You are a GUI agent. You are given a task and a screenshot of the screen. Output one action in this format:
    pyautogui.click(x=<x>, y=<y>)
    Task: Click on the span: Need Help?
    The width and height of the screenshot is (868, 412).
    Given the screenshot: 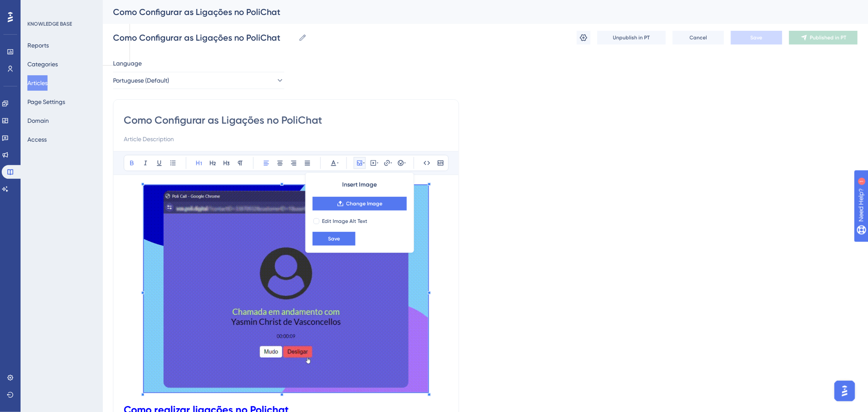 What is the action you would take?
    pyautogui.click(x=37, y=7)
    